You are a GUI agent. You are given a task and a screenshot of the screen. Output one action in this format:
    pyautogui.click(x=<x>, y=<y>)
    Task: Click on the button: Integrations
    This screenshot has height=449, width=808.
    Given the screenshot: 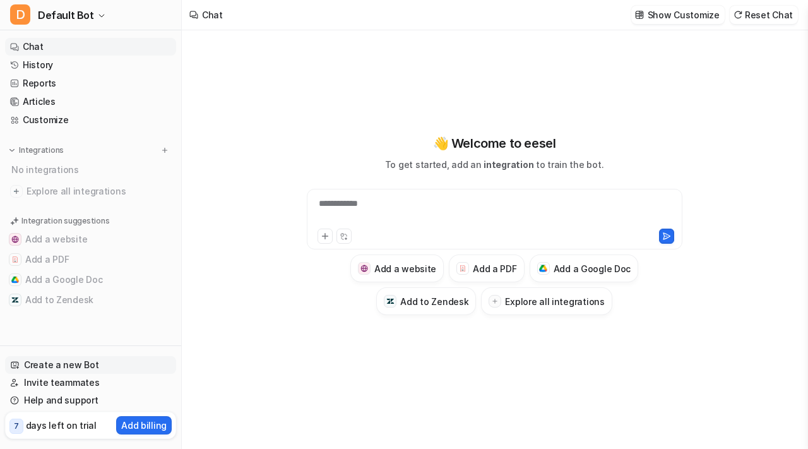 What is the action you would take?
    pyautogui.click(x=36, y=150)
    